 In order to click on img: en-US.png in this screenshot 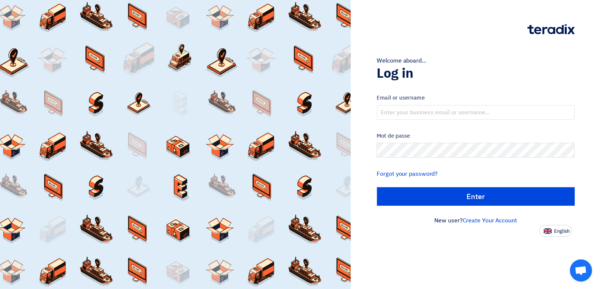, I will do `click(548, 231)`.